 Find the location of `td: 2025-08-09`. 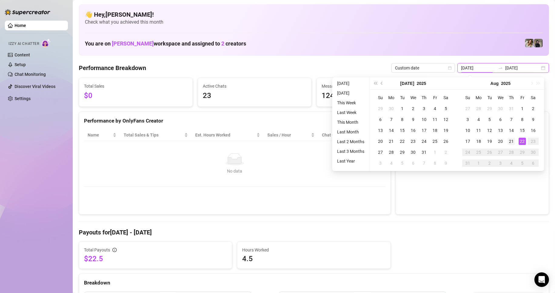

td: 2025-08-09 is located at coordinates (533, 119).